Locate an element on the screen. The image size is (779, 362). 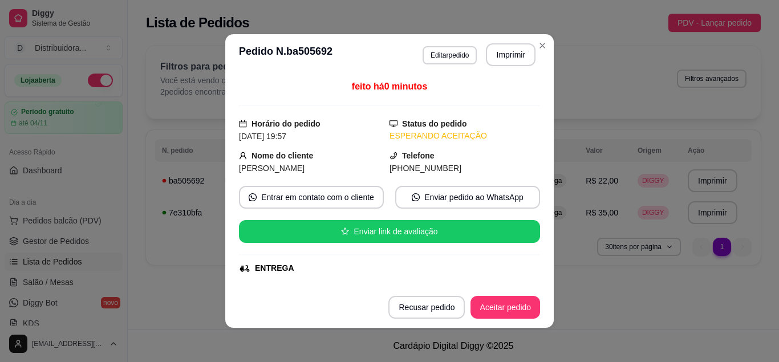
span: feito há 0 minutos is located at coordinates (390, 86).